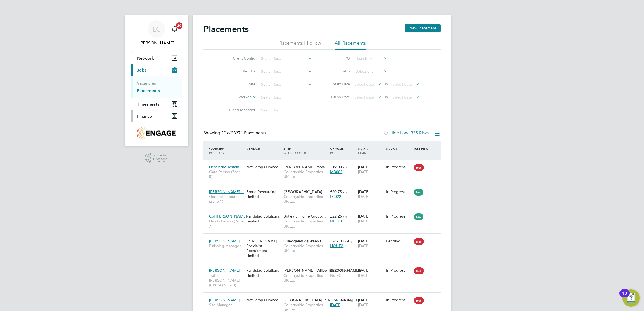  What do you see at coordinates (226, 29) in the screenshot?
I see `h2: Placements` at bounding box center [226, 29].